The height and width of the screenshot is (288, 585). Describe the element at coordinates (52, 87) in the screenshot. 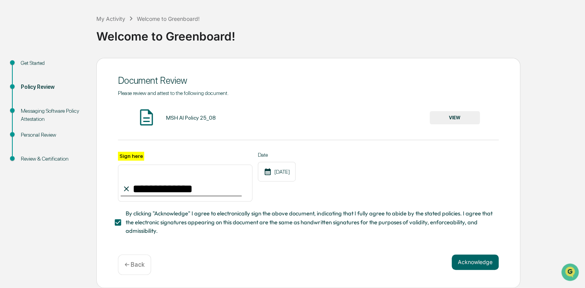

I see `div: Policy Review` at that location.